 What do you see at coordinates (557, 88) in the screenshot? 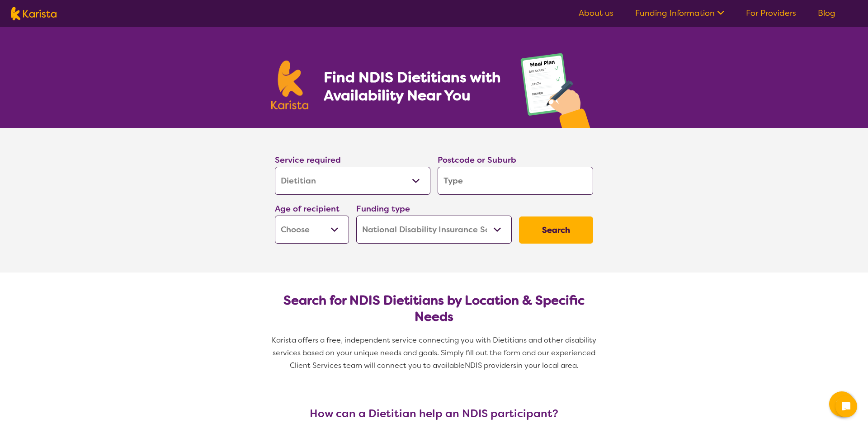
I see `img: dietitian` at bounding box center [557, 88].